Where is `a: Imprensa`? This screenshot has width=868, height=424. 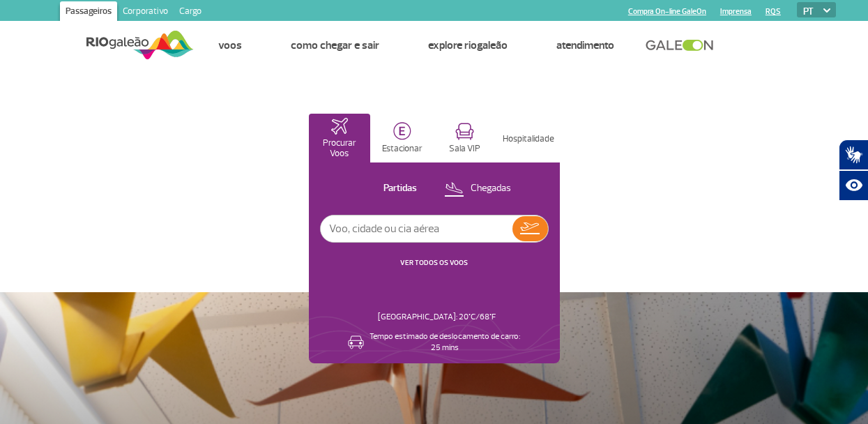
a: Imprensa is located at coordinates (735, 11).